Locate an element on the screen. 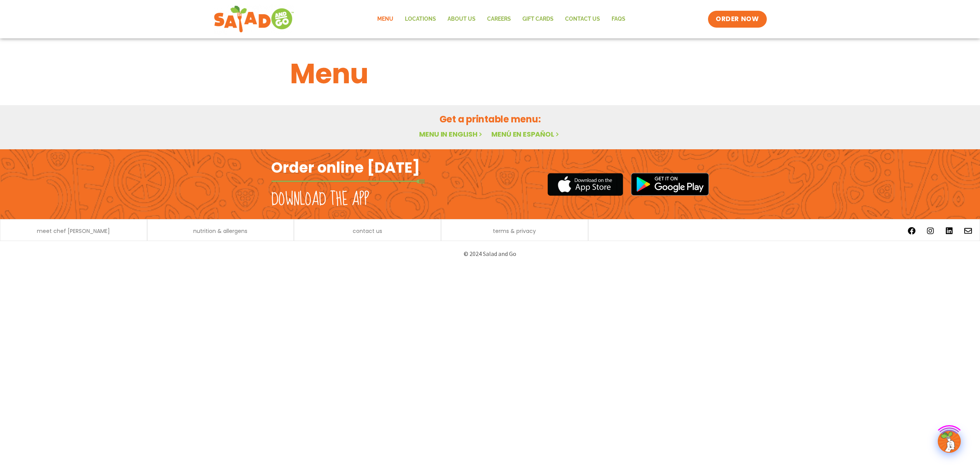  a: Menú en español is located at coordinates (526, 134).